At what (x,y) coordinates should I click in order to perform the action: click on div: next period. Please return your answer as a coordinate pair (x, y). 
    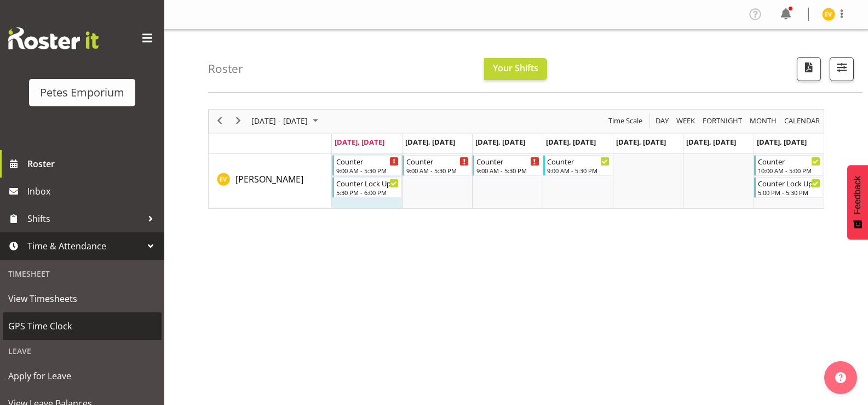
    Looking at the image, I should click on (238, 121).